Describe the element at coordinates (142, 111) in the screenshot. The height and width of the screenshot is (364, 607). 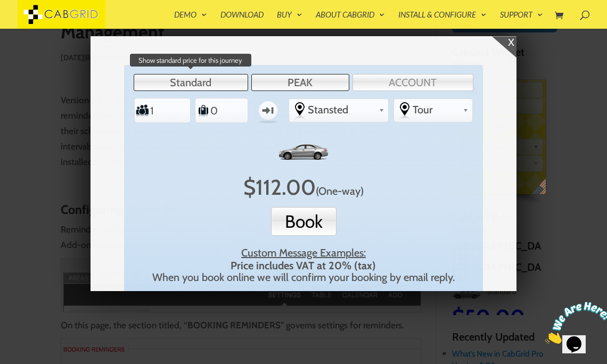
I see `label: Number of Passengers` at that location.